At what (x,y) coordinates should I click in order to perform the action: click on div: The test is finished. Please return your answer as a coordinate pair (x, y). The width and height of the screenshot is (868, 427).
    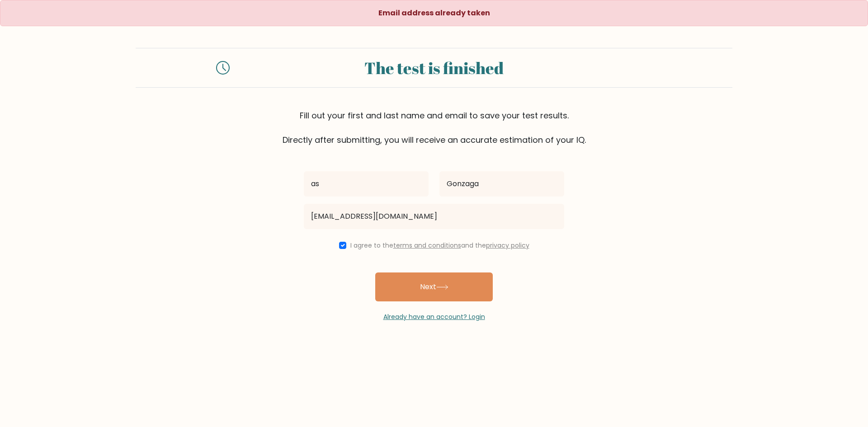
    Looking at the image, I should click on (434, 67).